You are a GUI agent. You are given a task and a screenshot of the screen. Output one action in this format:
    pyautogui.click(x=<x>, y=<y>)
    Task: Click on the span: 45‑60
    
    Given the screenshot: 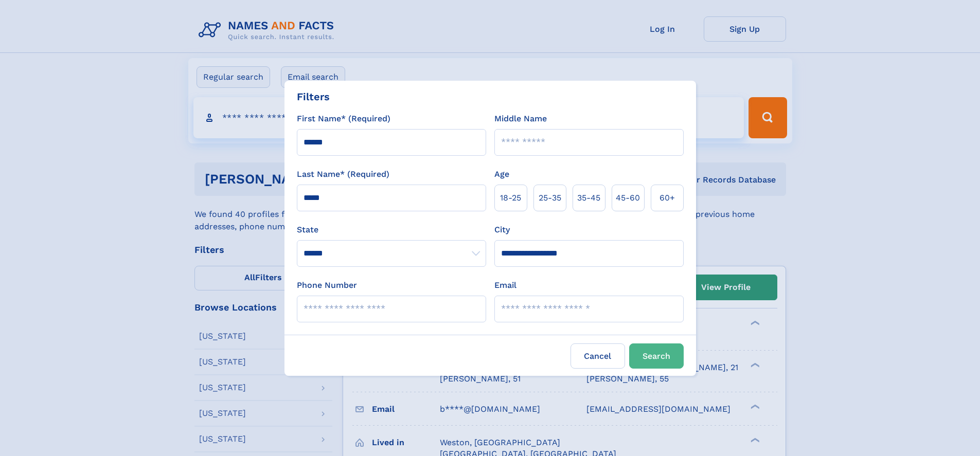 What is the action you would take?
    pyautogui.click(x=628, y=198)
    